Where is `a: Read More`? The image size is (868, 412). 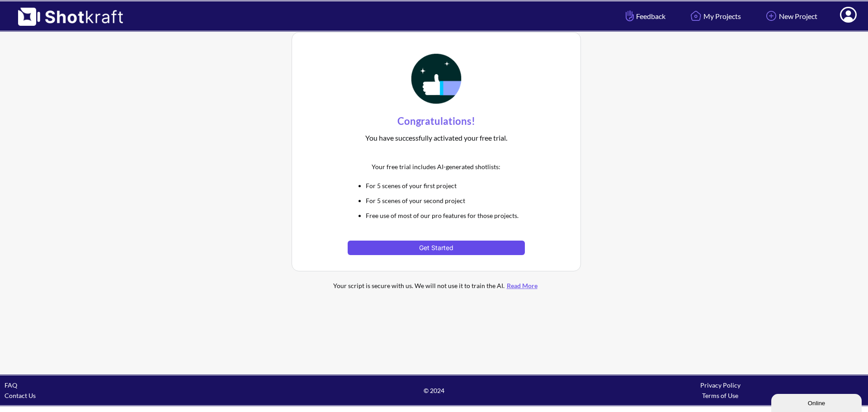 a: Read More is located at coordinates (522, 285).